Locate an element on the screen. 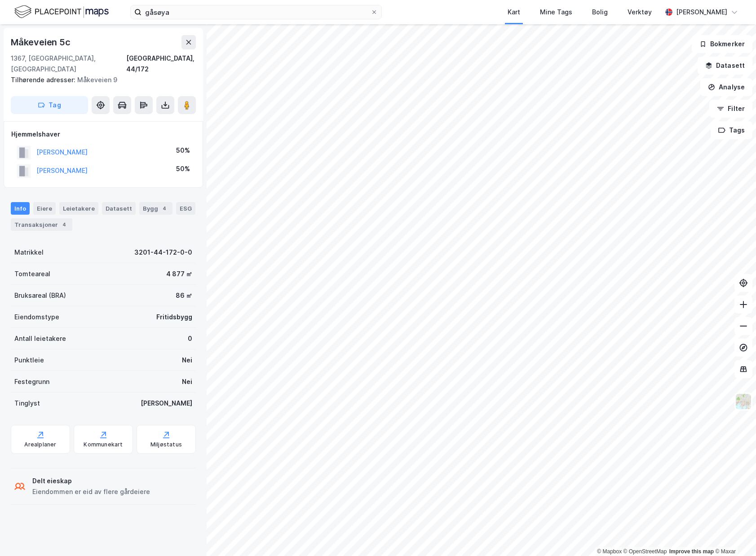 The image size is (756, 556). div: Måkeveien 9 is located at coordinates (100, 80).